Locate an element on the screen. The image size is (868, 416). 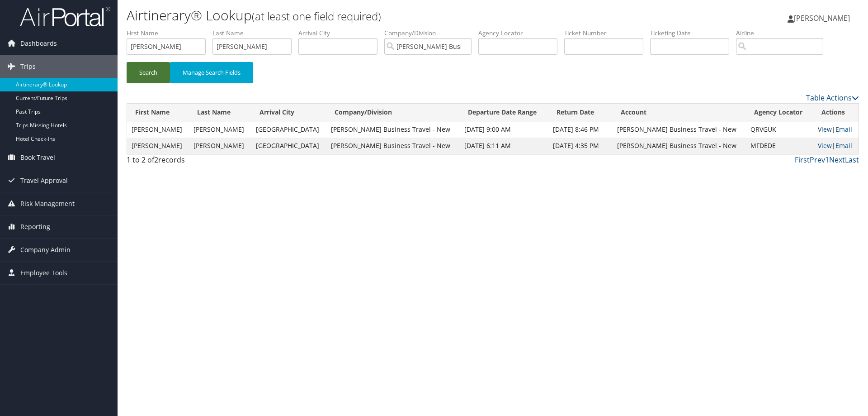
span: Dashboards is located at coordinates (39, 44).